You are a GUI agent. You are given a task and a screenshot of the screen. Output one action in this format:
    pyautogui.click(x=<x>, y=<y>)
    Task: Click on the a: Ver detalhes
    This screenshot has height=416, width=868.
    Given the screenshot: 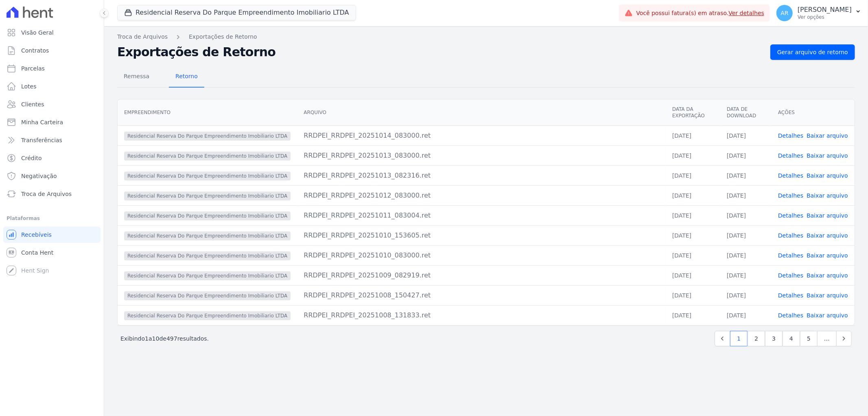 What is the action you would take?
    pyautogui.click(x=746, y=14)
    